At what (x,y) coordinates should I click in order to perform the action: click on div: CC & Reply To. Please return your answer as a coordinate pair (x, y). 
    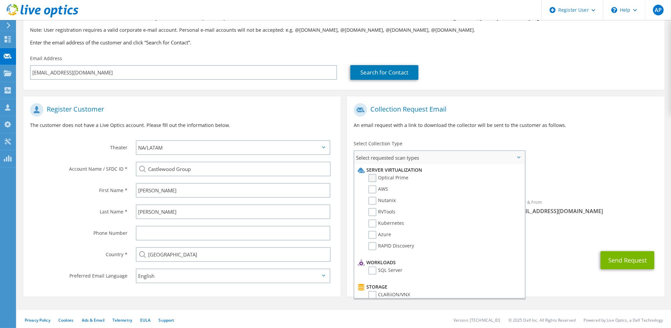
    Looking at the image, I should click on (505, 232).